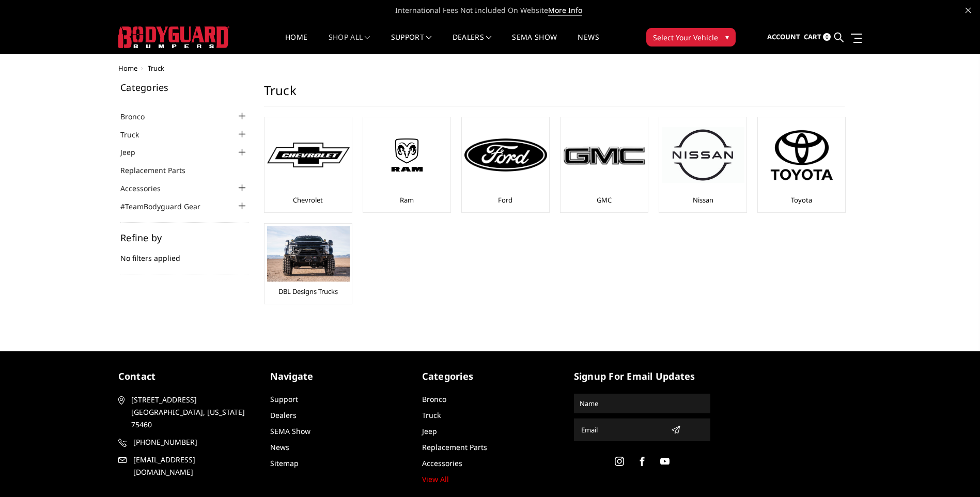 This screenshot has width=980, height=497. I want to click on a: View All, so click(435, 479).